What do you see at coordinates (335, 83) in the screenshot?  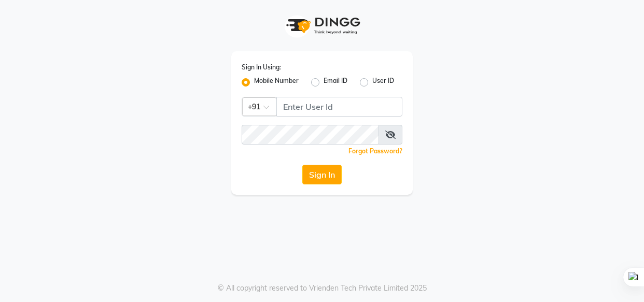 I see `label: Email ID` at bounding box center [335, 83].